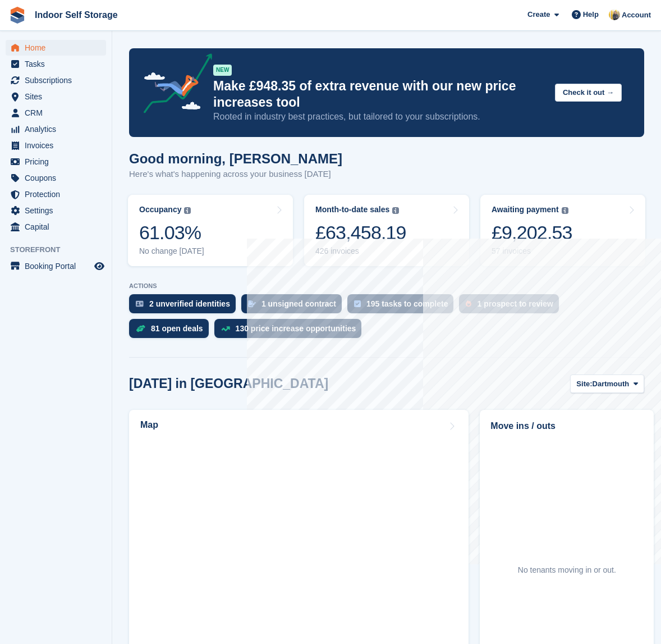 This screenshot has width=661, height=644. I want to click on div: NEW, so click(222, 70).